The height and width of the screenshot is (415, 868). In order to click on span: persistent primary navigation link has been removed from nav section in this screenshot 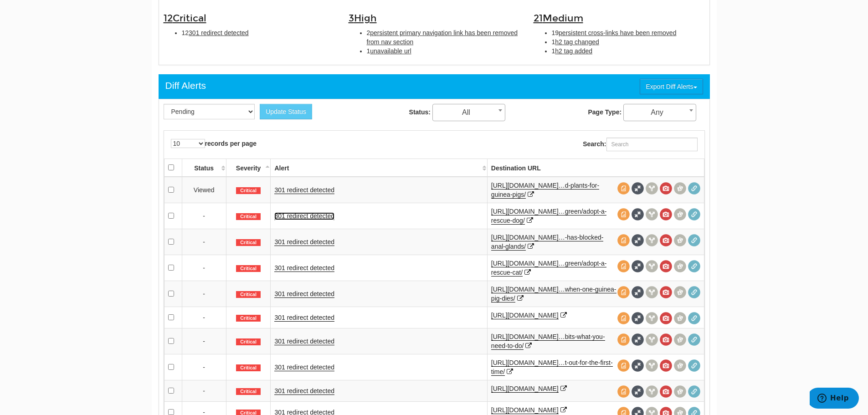, I will do `click(442, 37)`.